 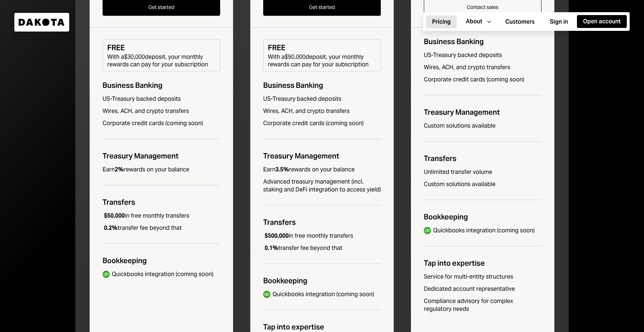 I want to click on div: Tap into expertise, so click(x=483, y=263).